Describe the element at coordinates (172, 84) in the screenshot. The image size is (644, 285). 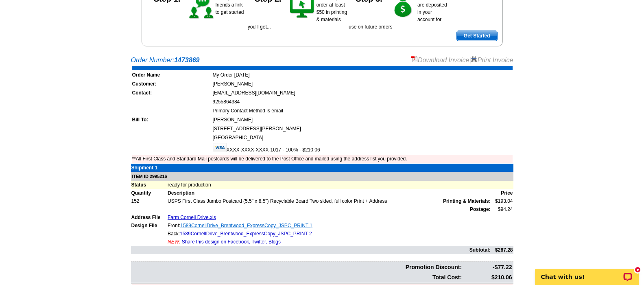
I see `td: Customer:` at that location.